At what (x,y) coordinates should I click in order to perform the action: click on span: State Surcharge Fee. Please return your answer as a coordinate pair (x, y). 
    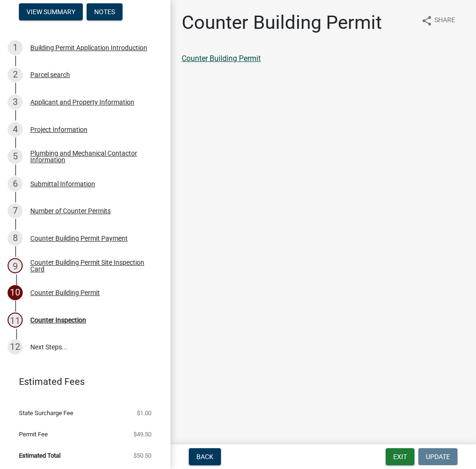
    Looking at the image, I should click on (46, 413).